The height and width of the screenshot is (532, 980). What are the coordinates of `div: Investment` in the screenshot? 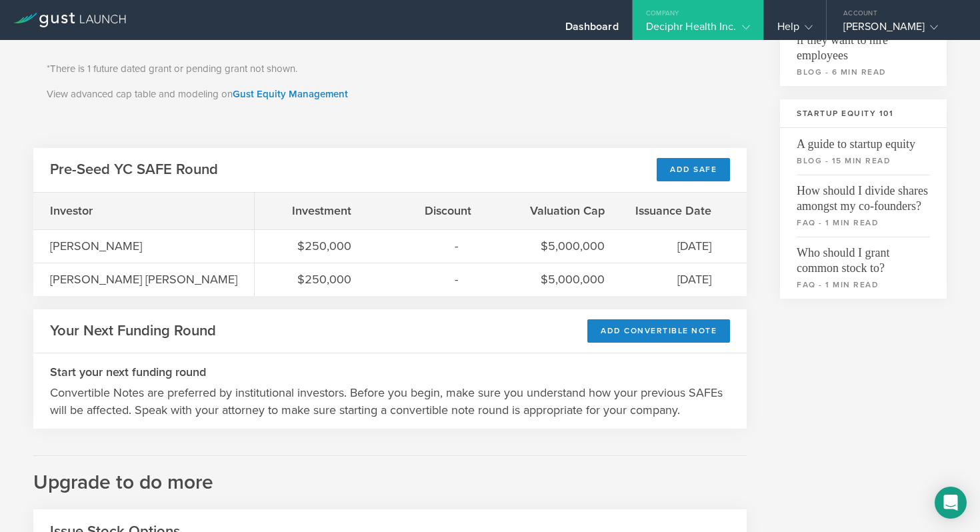 It's located at (311, 211).